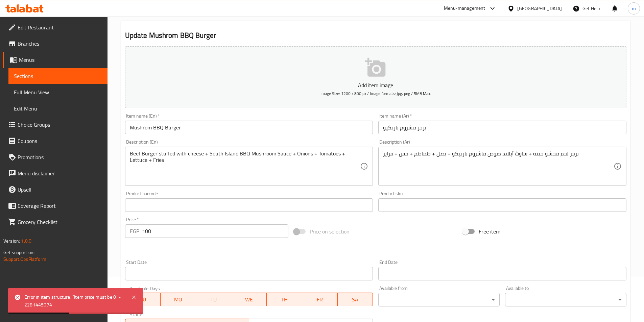 This screenshot has width=644, height=322. I want to click on button: FR, so click(319, 300).